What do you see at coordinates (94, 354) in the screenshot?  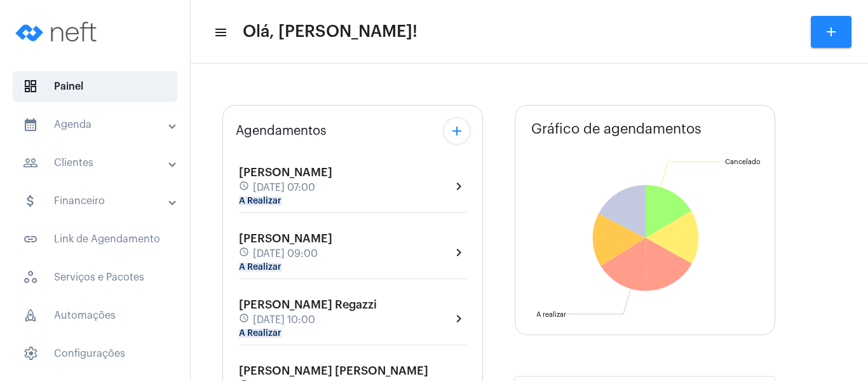 I see `span: Configurações` at bounding box center [94, 354].